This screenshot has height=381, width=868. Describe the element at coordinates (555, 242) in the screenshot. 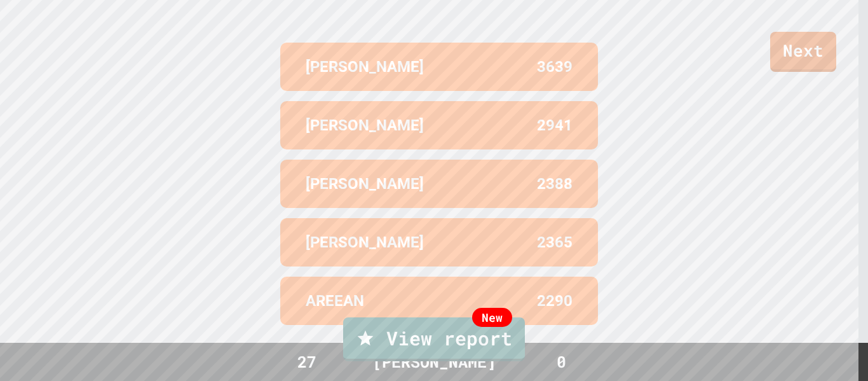

I see `p: 2365` at that location.